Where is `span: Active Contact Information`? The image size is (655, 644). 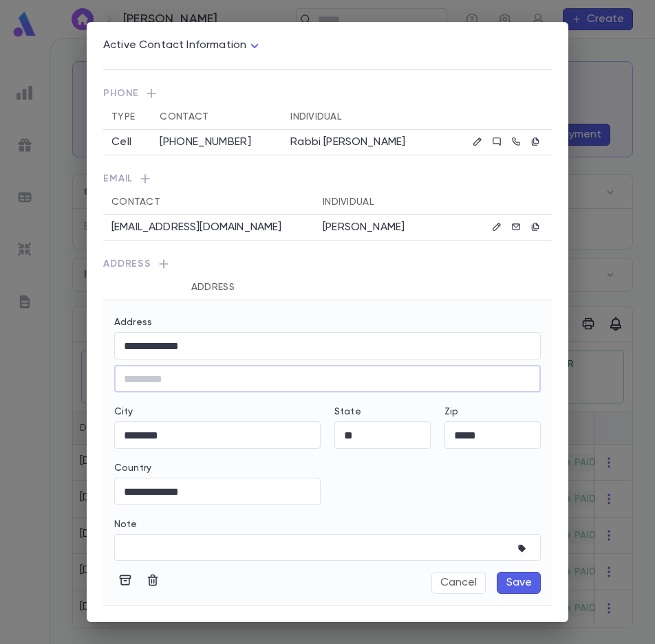 span: Active Contact Information is located at coordinates (175, 45).